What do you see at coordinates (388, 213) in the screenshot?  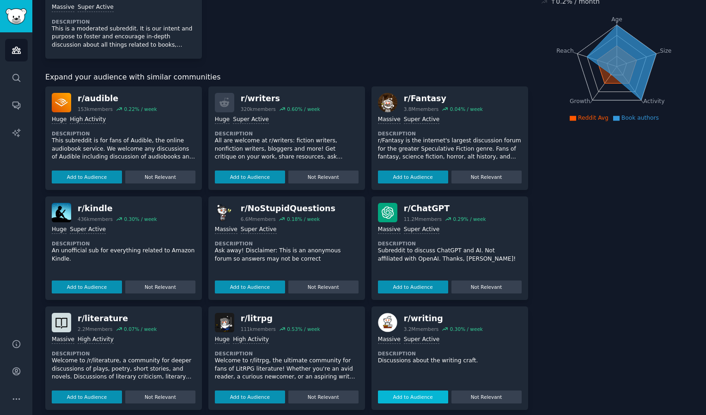 I see `img: ChatGPT` at bounding box center [388, 213].